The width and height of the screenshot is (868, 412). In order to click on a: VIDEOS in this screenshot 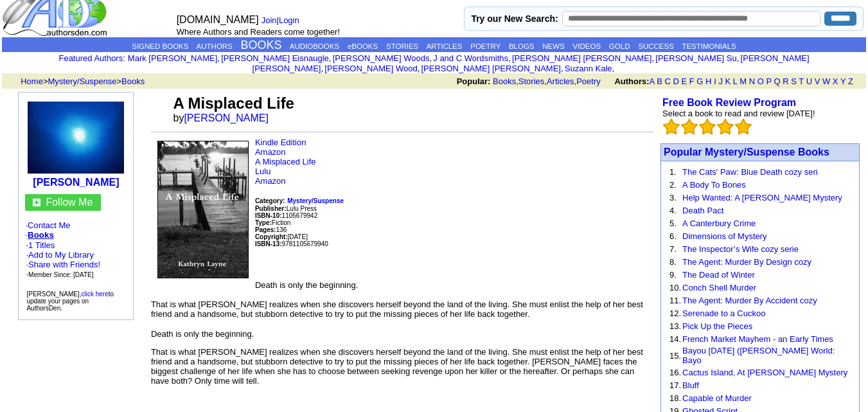, I will do `click(586, 46)`.